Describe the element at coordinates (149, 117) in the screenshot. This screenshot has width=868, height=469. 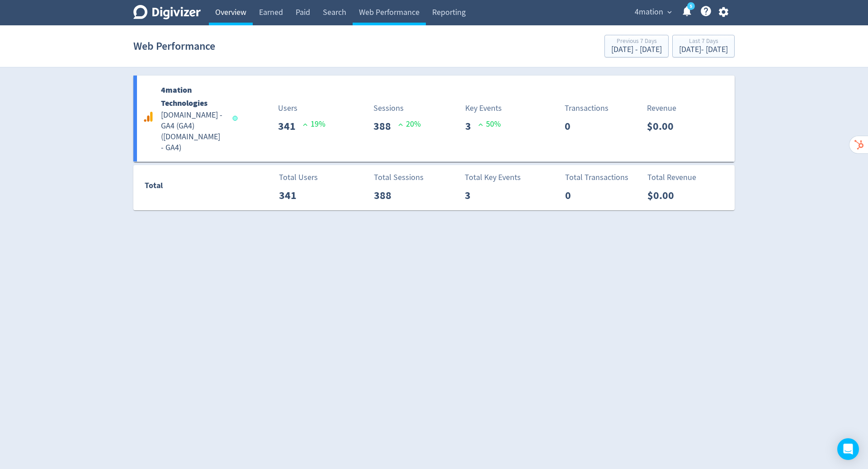
I see `svg: Google Analytics` at that location.